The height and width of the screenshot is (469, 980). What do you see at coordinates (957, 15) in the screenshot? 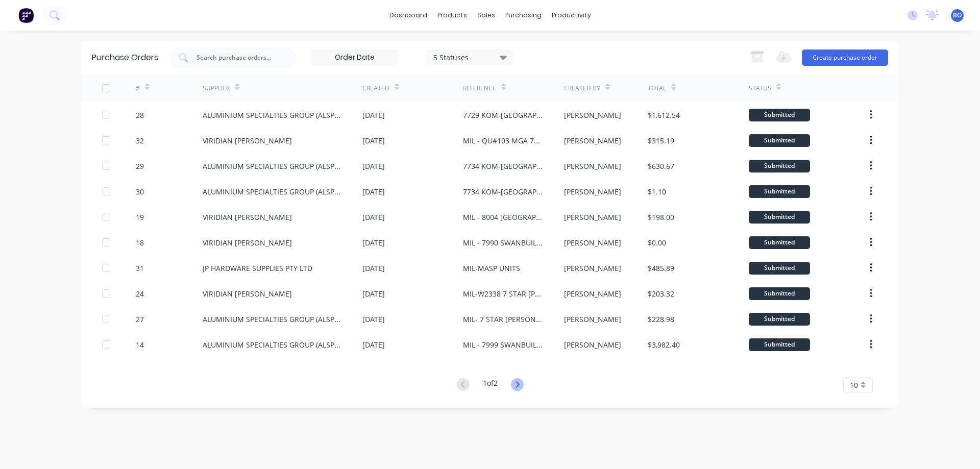
I see `span: BO` at bounding box center [957, 15].